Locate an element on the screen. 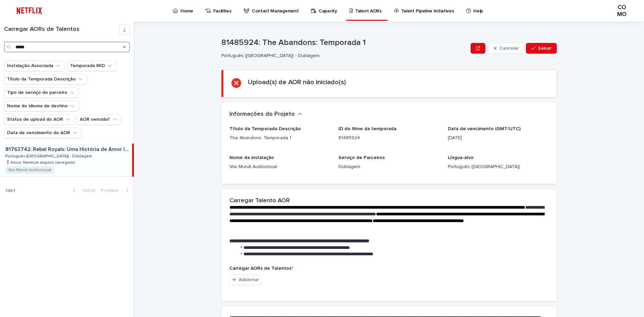  font: Cancelar is located at coordinates (509, 48).